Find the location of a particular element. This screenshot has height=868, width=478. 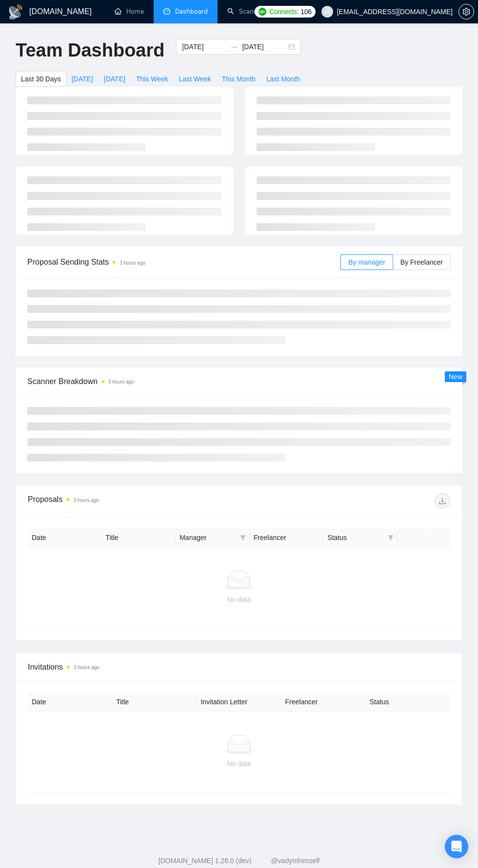

th: Status is located at coordinates (408, 702).